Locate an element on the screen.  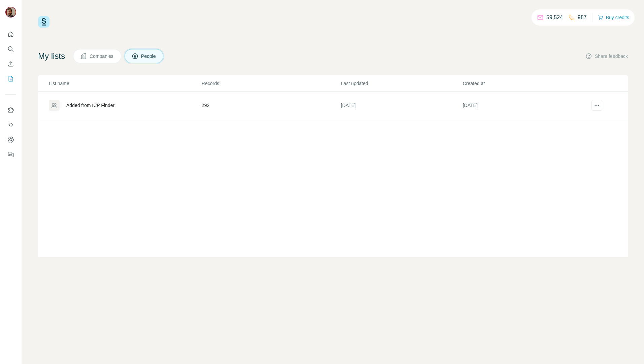
span: People is located at coordinates (149, 56).